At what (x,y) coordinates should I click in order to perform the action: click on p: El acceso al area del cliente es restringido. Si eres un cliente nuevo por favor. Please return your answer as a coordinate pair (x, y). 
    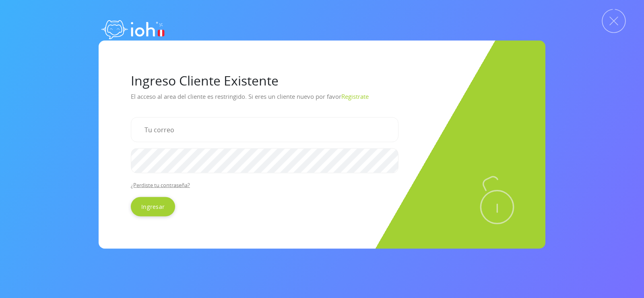
    Looking at the image, I should click on (322, 100).